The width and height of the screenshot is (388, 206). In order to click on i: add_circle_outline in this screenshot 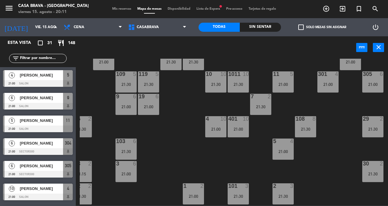, I will do `click(326, 9)`.